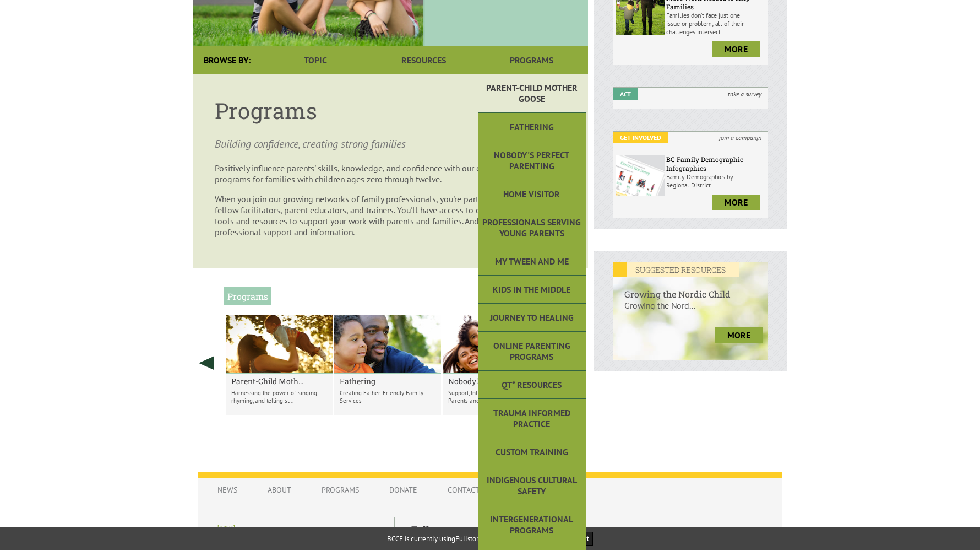 Image resolution: width=980 pixels, height=550 pixels. Describe the element at coordinates (424, 60) in the screenshot. I see `a: Resources` at that location.